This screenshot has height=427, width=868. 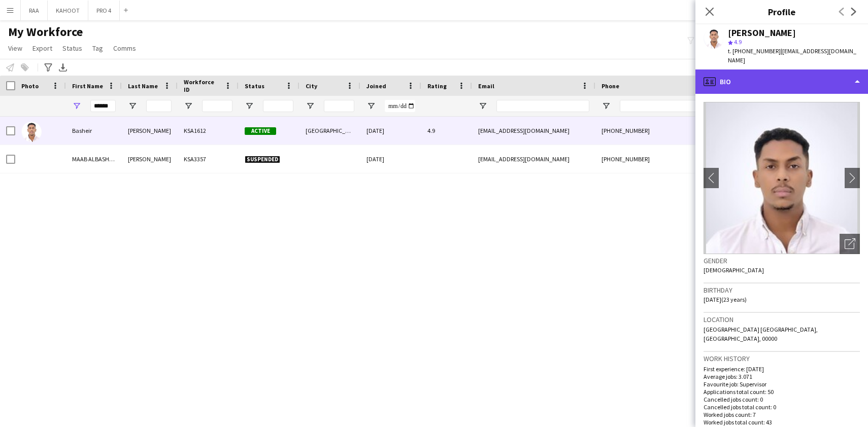 I want to click on input: Status Filter Input, so click(x=278, y=106).